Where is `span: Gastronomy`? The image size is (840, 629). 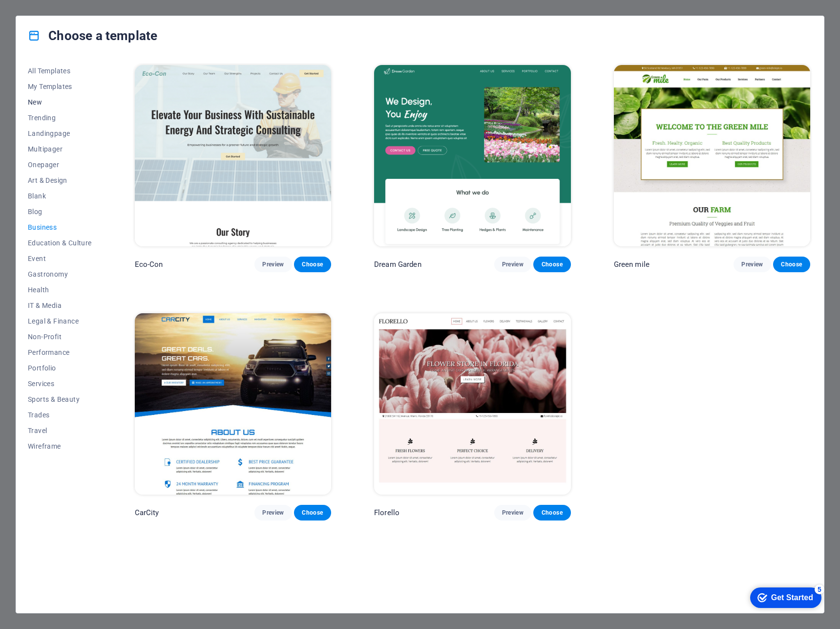 span: Gastronomy is located at coordinates (59, 274).